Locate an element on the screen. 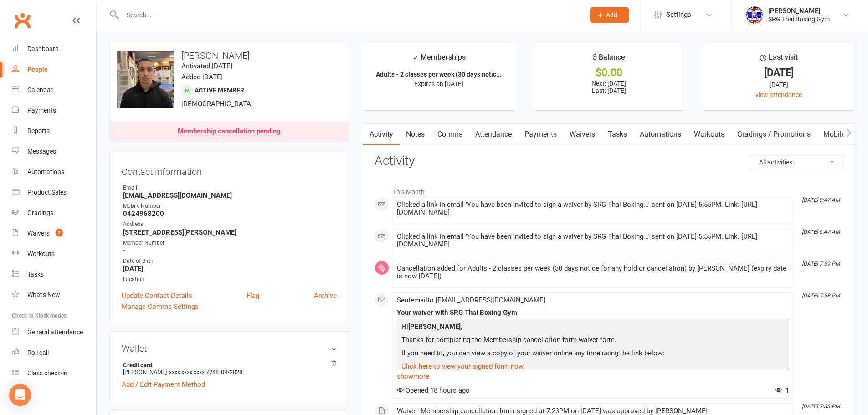 The width and height of the screenshot is (868, 415). a: Manage Comms Settings is located at coordinates (160, 307).